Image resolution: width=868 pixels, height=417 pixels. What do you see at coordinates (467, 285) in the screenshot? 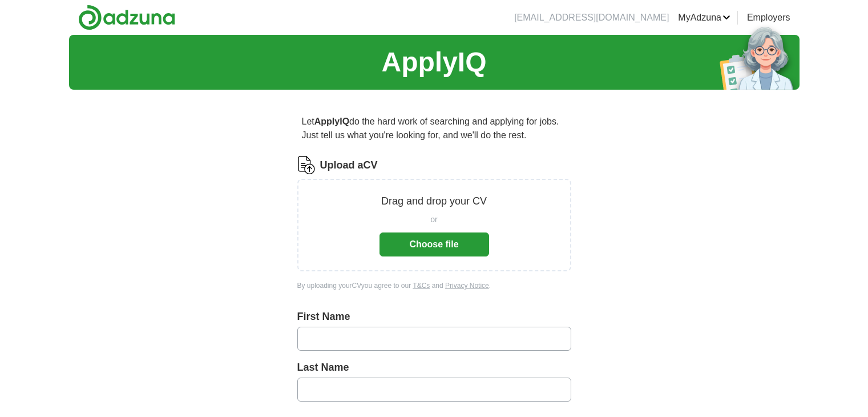
I see `a: Privacy Notice` at bounding box center [467, 285].